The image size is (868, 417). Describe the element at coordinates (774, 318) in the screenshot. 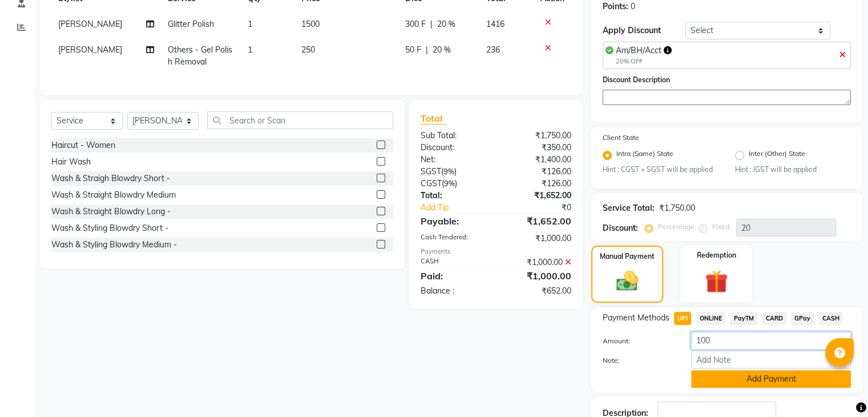

I see `span: CARD` at that location.